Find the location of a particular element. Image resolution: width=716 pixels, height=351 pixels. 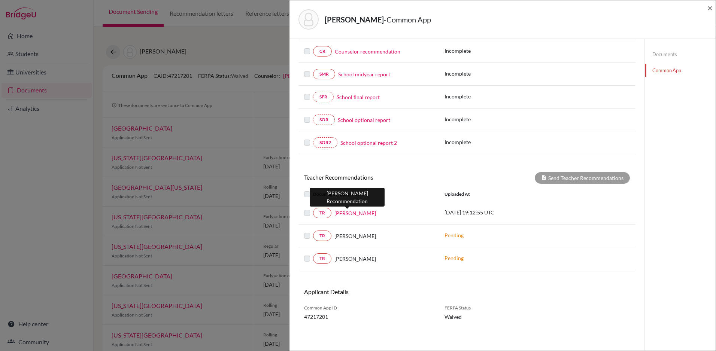

div: Uploaded at is located at coordinates (495, 194).